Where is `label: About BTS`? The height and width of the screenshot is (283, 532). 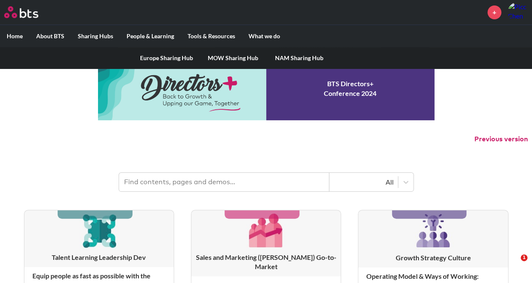 label: About BTS is located at coordinates (50, 36).